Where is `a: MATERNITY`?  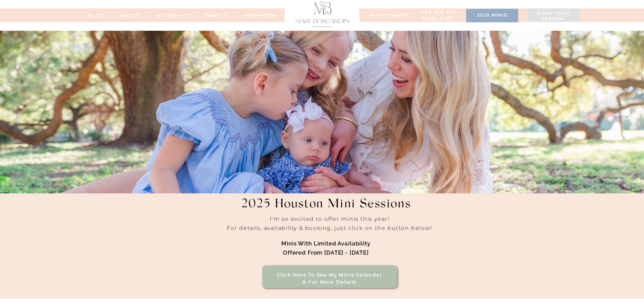 a: MATERNITY is located at coordinates (169, 15).